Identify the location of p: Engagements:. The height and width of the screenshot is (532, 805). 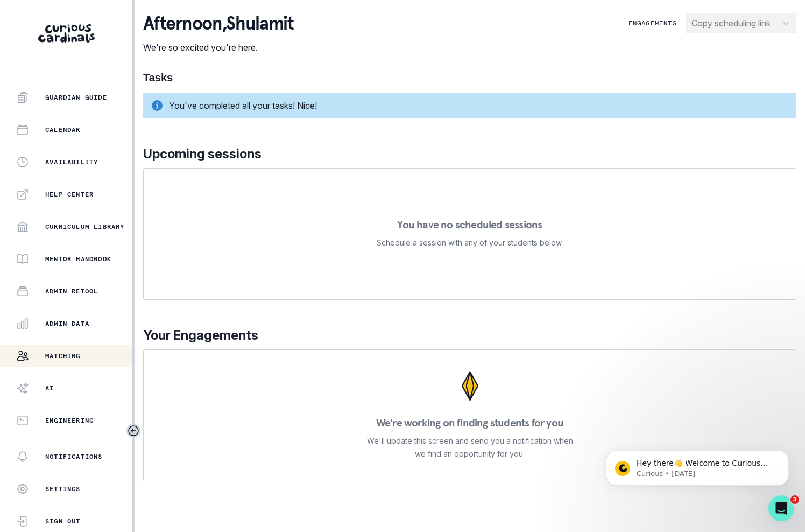
(655, 23).